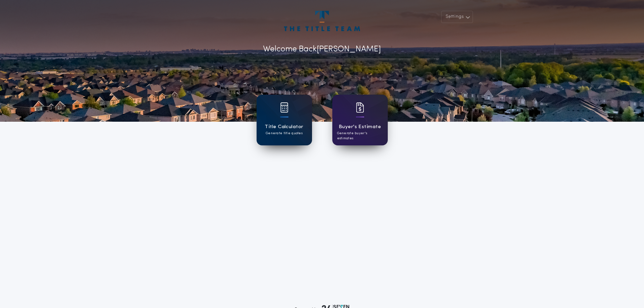  What do you see at coordinates (360, 120) in the screenshot?
I see `a: card iconBuyer's EstimateGenerate buyer's estimates` at bounding box center [360, 120].